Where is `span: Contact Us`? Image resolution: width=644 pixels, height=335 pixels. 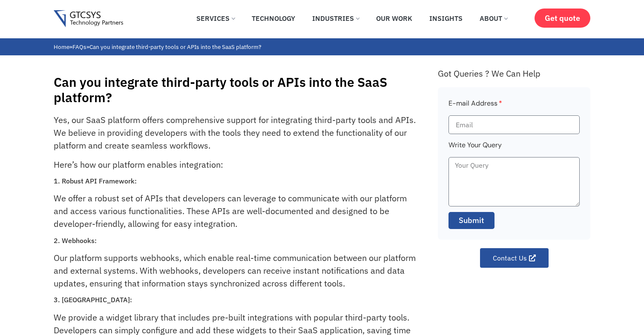
span: Contact Us is located at coordinates (510, 258).